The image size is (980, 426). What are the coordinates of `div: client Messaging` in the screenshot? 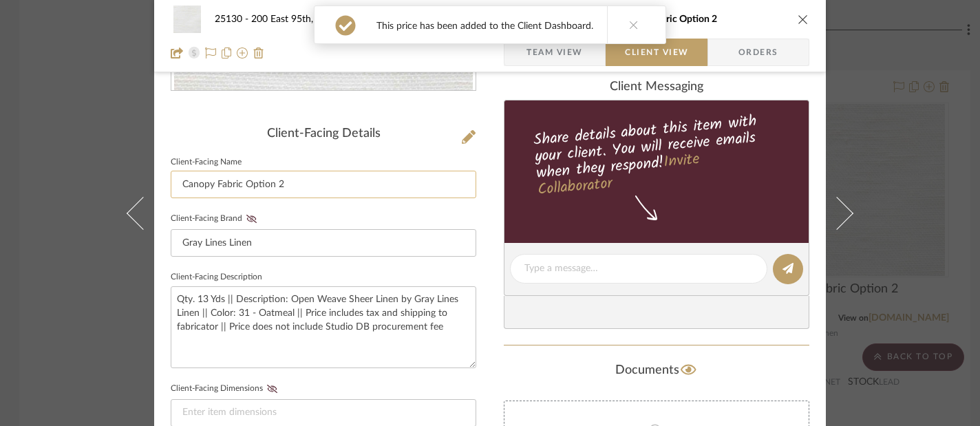 It's located at (657, 88).